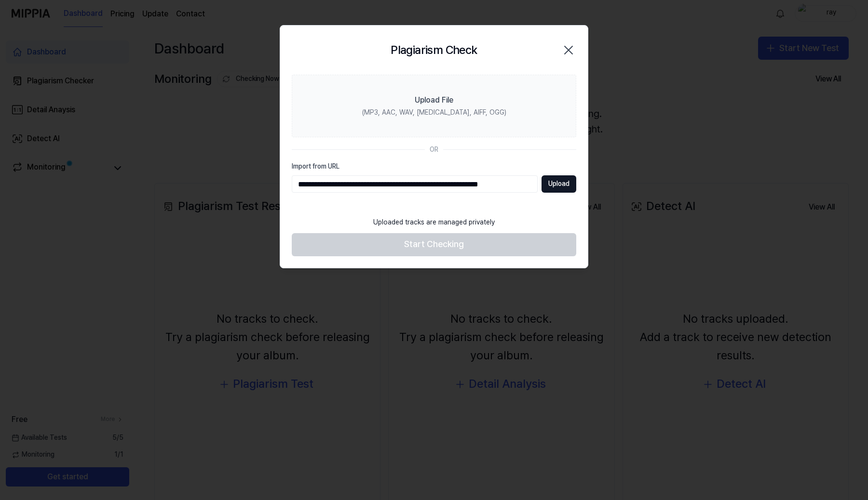 The width and height of the screenshot is (868, 500). What do you see at coordinates (434, 100) in the screenshot?
I see `div: Upload File` at bounding box center [434, 100].